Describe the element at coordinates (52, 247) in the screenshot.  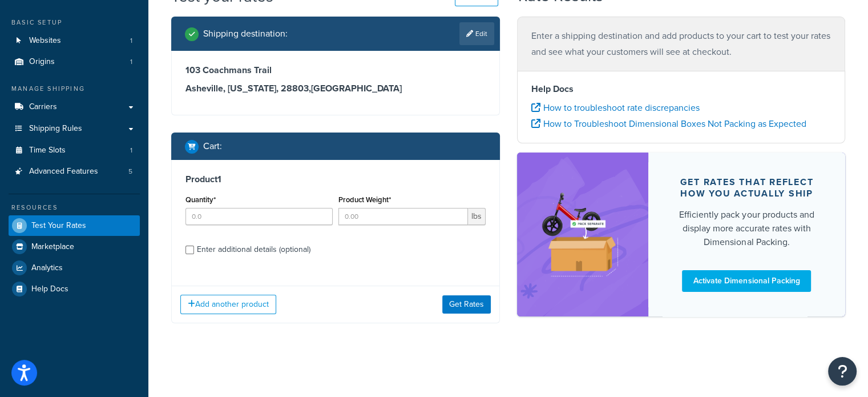
I see `span: Marketplace` at that location.